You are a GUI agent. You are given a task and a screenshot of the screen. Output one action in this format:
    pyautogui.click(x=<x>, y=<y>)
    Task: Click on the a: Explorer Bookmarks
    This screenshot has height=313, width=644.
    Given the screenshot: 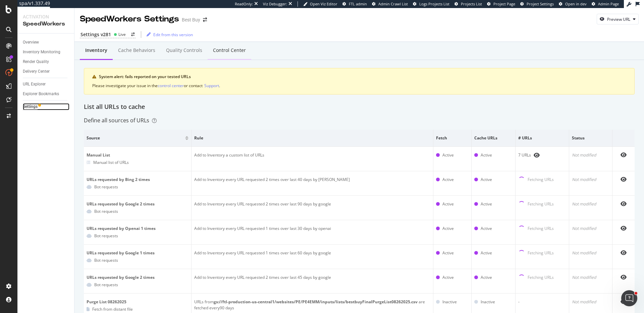 What is the action you would take?
    pyautogui.click(x=46, y=94)
    